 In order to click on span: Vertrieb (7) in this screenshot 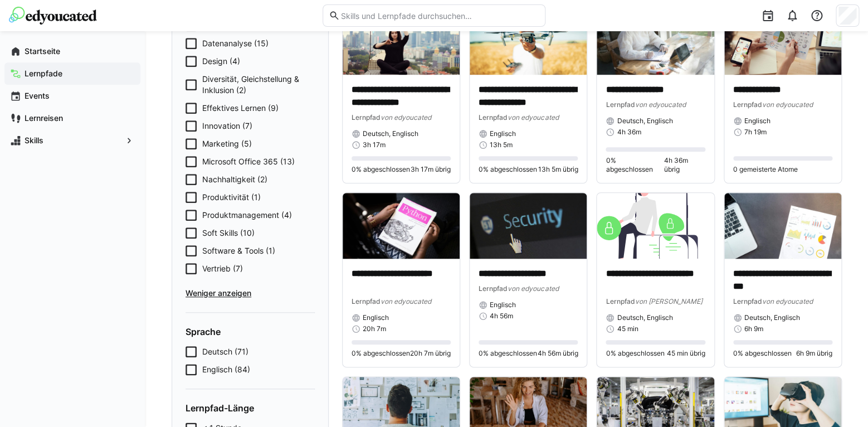, I will do `click(223, 269)`.